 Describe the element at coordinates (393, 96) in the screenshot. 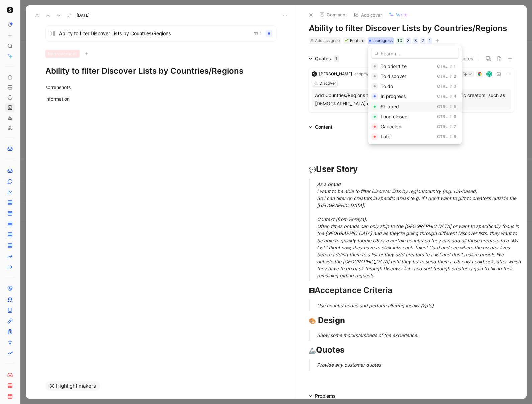

I see `span: In progress` at that location.